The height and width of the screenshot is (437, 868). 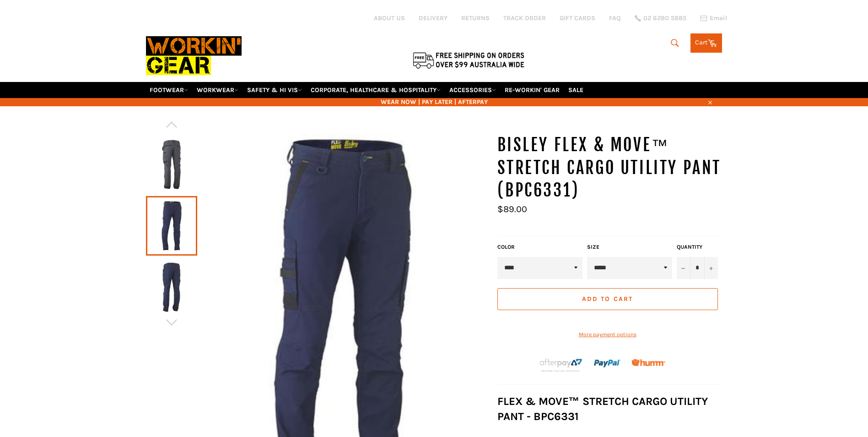 I want to click on span: WEAR NOW | PAY LATER | AFTERPAY, so click(x=434, y=102).